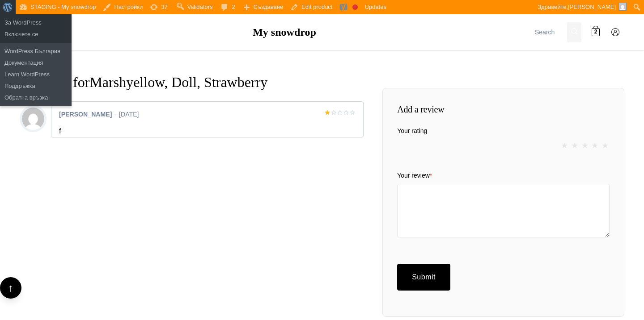 The width and height of the screenshot is (644, 320). Describe the element at coordinates (355, 7) in the screenshot. I see `div: Focus keyphrase not set` at that location.